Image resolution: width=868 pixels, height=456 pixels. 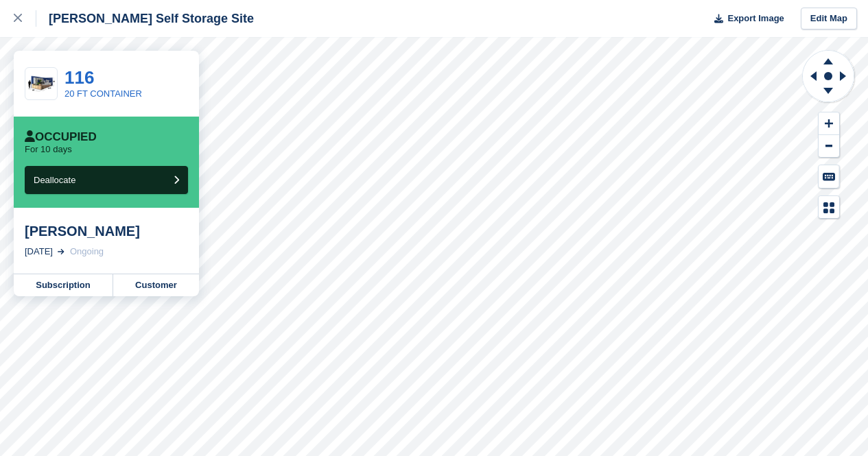 What do you see at coordinates (829, 146) in the screenshot?
I see `button: Zoom Out` at bounding box center [829, 146].